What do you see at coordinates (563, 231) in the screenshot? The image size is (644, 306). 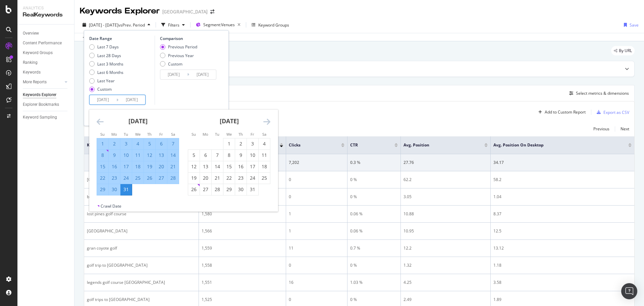 I see `div: 12.5` at bounding box center [563, 231].